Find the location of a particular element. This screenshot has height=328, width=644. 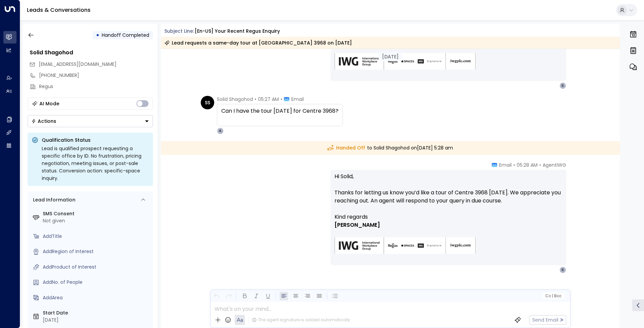

div: AddRegion of Interest is located at coordinates (96, 251).